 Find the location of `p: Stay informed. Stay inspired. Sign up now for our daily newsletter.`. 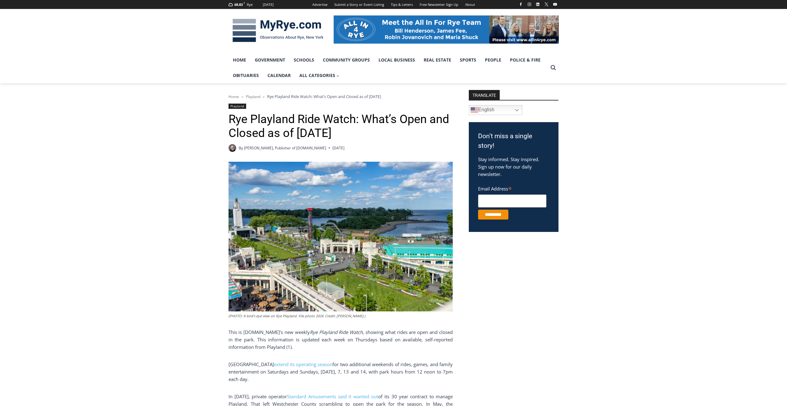

p: Stay informed. Stay inspired. Sign up now for our daily newsletter. is located at coordinates (514, 167).